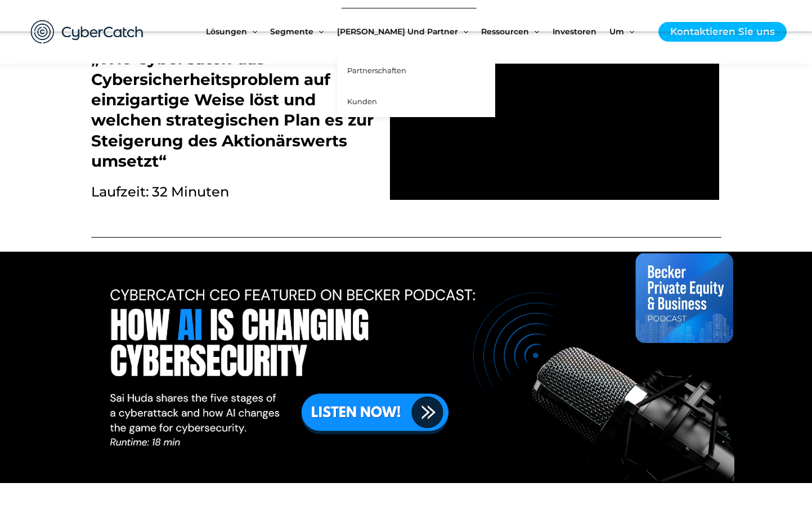 The width and height of the screenshot is (812, 505). I want to click on font: „Wie CyberCatch das Cybersicherheitsproblem auf einzigartige Weise löst und welchen strategischen..., so click(232, 110).